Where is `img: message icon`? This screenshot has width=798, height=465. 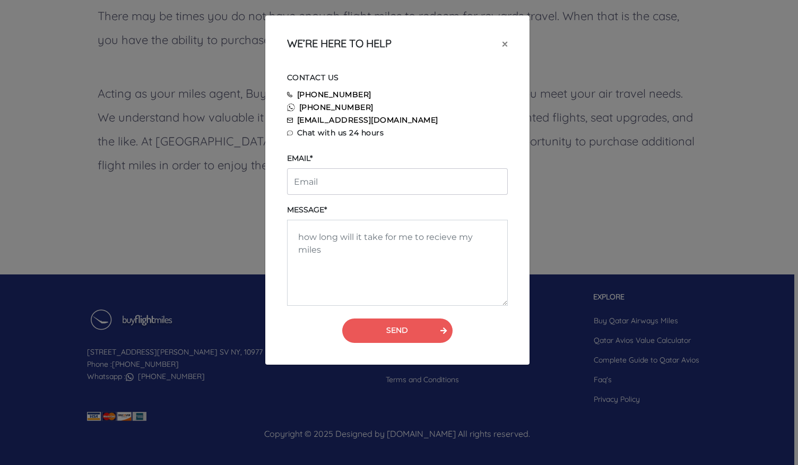 img: message icon is located at coordinates (290, 133).